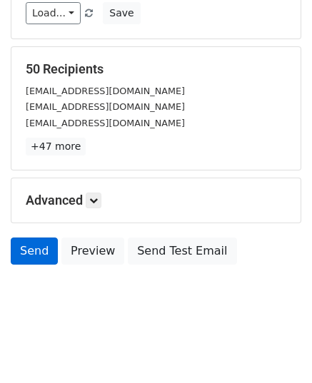 This screenshot has width=312, height=383. I want to click on a: Send Test Email, so click(182, 251).